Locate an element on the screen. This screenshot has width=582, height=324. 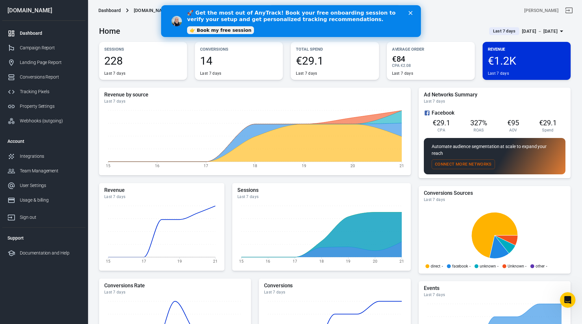
h5: Conversions Rate is located at coordinates (175, 286).